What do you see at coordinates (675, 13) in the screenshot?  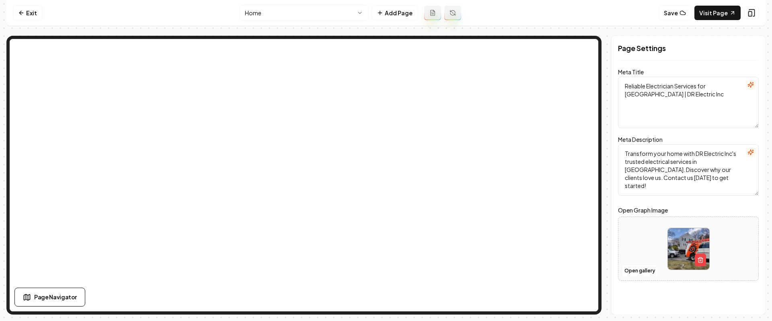 I see `button: Save` at bounding box center [675, 13].